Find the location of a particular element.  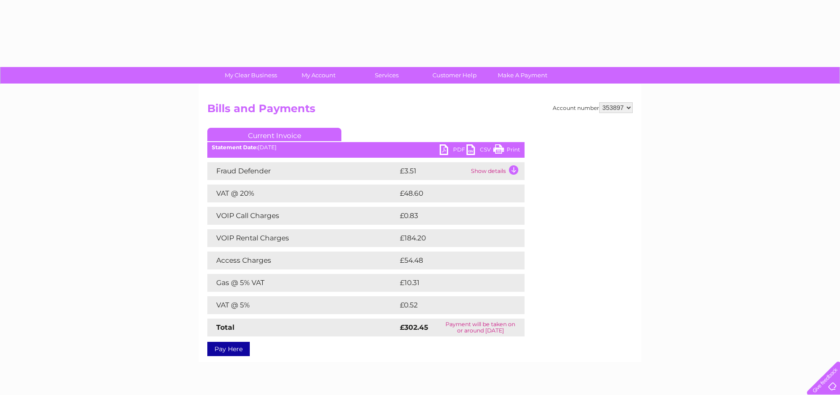

a: My Account is located at coordinates (319, 75).